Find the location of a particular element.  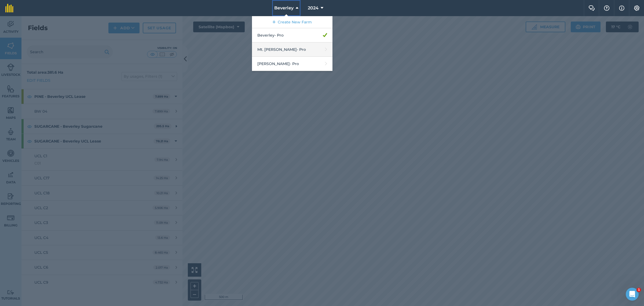

img: A cog icon is located at coordinates (637, 8).